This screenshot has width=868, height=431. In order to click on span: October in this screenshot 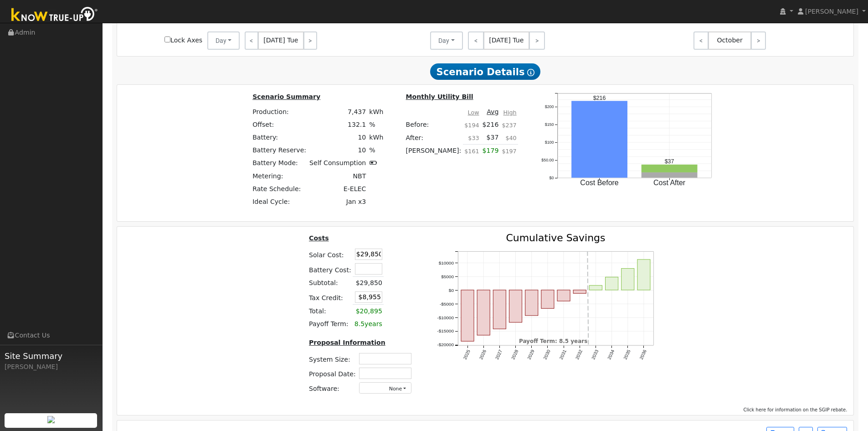, I will do `click(730, 41)`.